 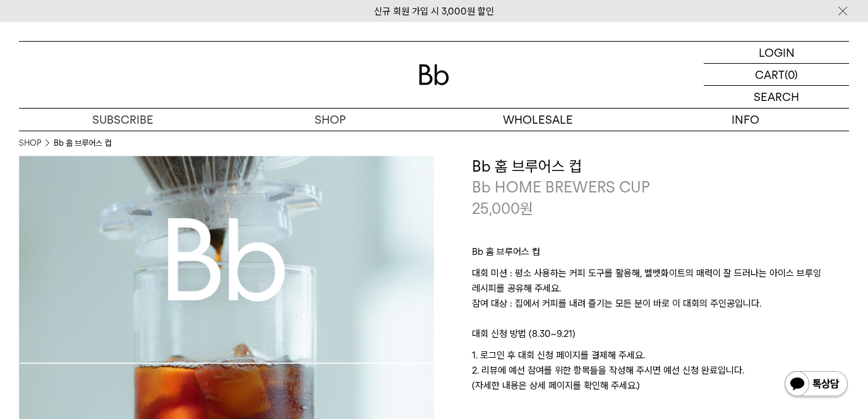 I want to click on p: Bb HOME BREWERS CUP, so click(x=660, y=187).